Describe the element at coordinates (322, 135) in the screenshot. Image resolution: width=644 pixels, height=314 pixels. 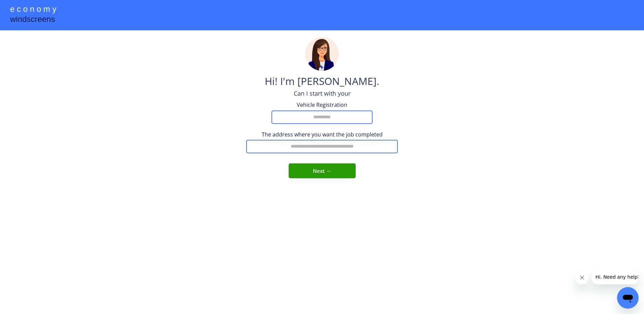
I see `div: The address where you want the job completed` at that location.